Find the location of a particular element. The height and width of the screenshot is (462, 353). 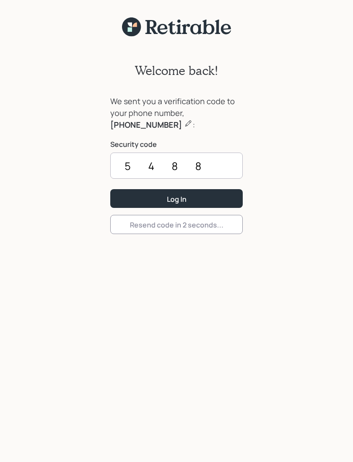

button: Log In is located at coordinates (176, 198).